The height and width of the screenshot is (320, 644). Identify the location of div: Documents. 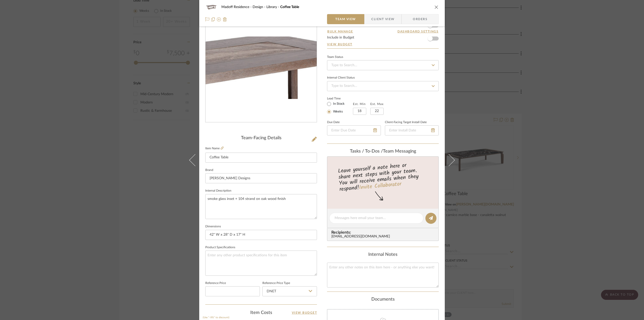
(383, 299).